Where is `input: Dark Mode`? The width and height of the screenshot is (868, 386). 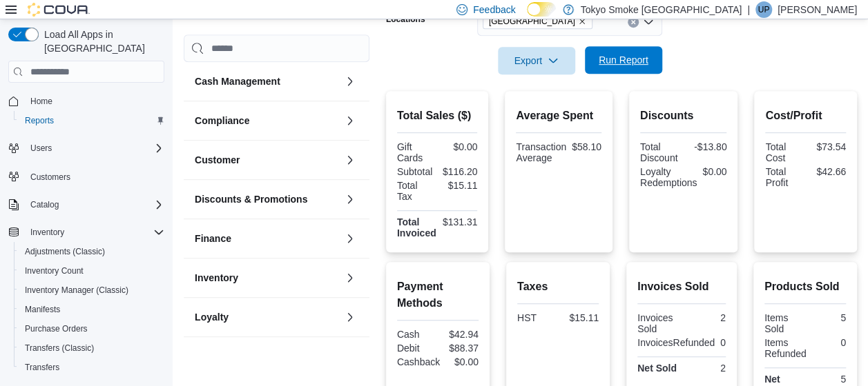
input: Dark Mode is located at coordinates (542, 9).